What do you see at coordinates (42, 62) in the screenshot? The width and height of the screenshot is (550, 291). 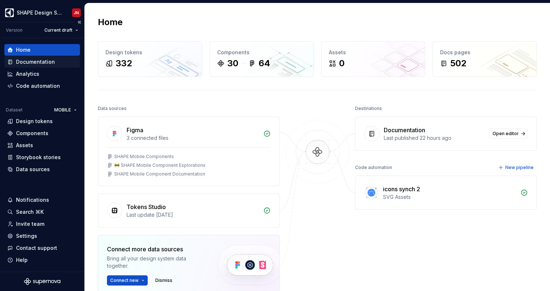 I see `a: Documentation` at bounding box center [42, 62].